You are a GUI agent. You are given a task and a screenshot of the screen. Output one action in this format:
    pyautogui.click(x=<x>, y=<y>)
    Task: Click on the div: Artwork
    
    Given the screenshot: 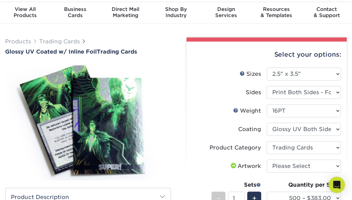 What is the action you would take?
    pyautogui.click(x=245, y=166)
    